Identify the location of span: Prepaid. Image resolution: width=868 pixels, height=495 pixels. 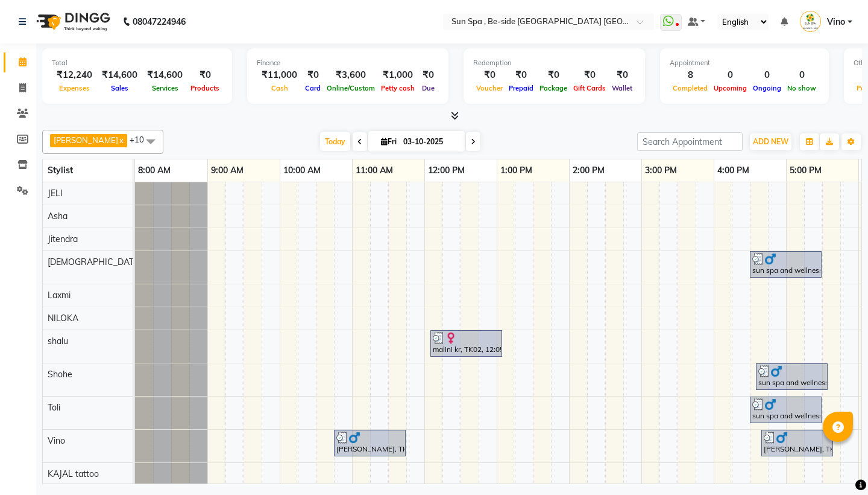
(521, 88).